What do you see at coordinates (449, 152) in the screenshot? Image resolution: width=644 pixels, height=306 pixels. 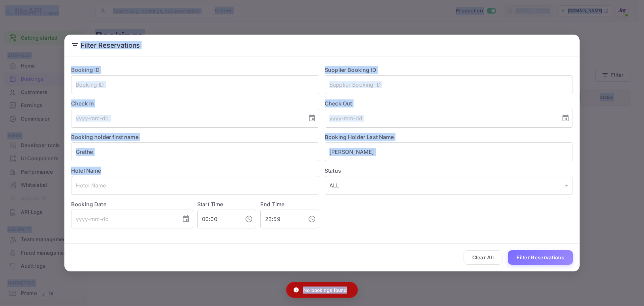 I see `input: Holder Last Name` at bounding box center [449, 152].